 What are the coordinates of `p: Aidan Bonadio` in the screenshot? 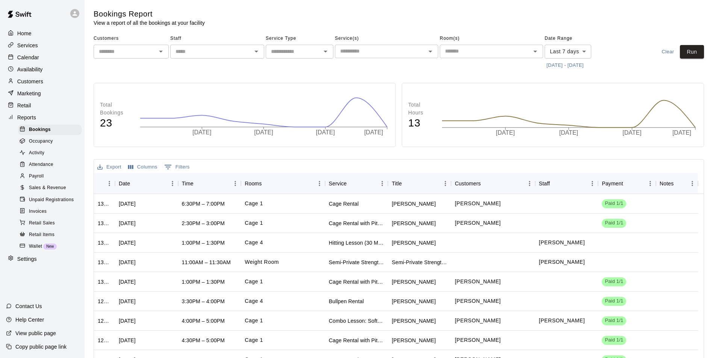 It's located at (477, 340).